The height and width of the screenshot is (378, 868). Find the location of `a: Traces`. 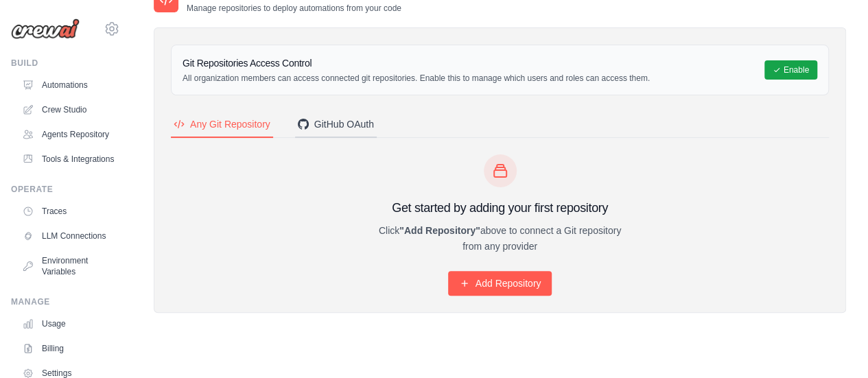

a: Traces is located at coordinates (68, 211).